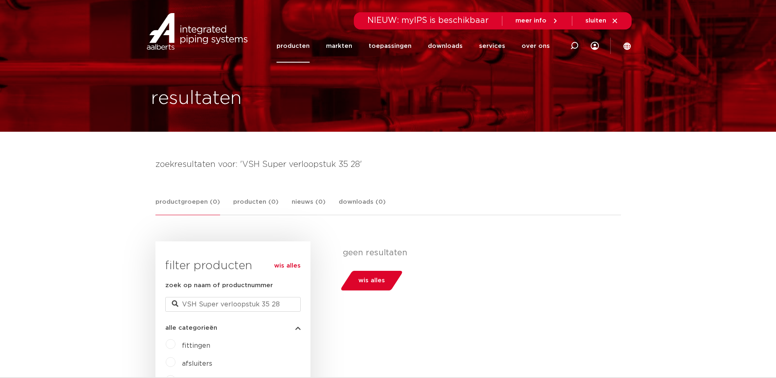 The image size is (776, 378). What do you see at coordinates (233, 266) in the screenshot?
I see `h3: filter producten` at bounding box center [233, 266].